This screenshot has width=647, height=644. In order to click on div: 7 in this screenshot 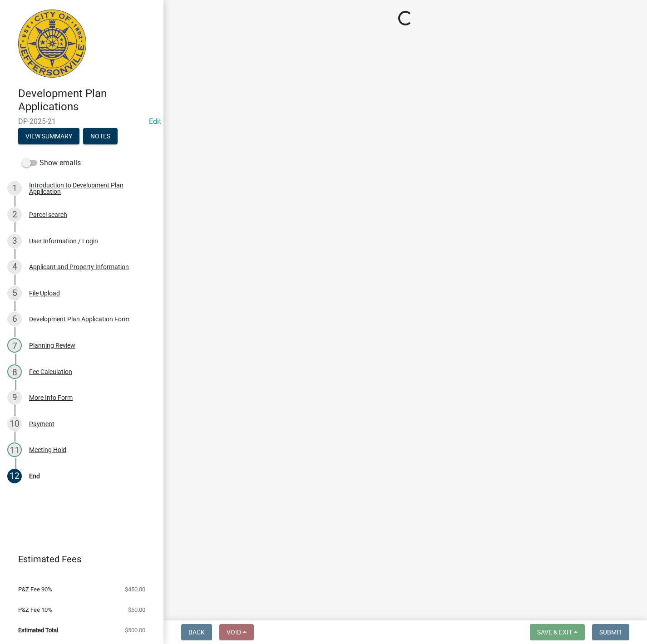, I will do `click(15, 346)`.